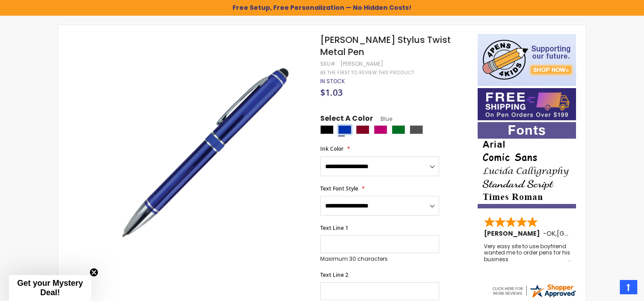 This screenshot has width=644, height=301. Describe the element at coordinates (94, 273) in the screenshot. I see `button: Close teaser` at that location.